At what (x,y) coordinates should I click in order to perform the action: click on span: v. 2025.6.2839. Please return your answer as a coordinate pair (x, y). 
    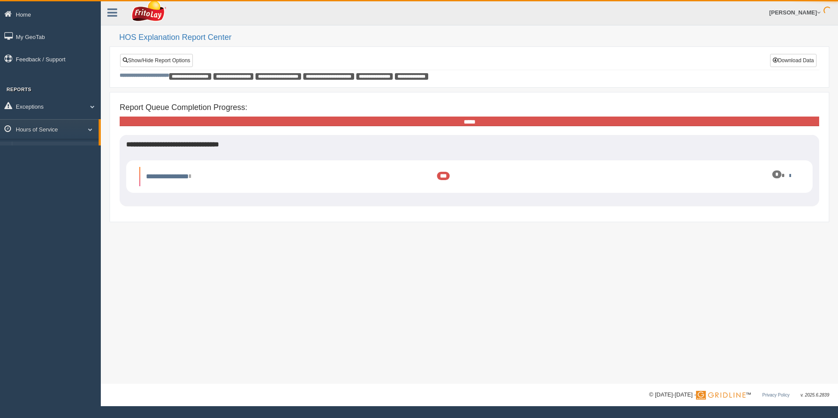
    Looking at the image, I should click on (815, 395).